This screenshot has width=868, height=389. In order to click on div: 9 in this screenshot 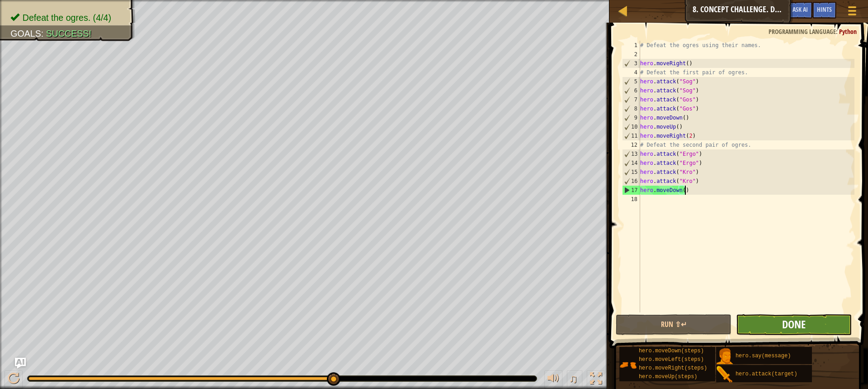, I will do `click(631, 118)`.